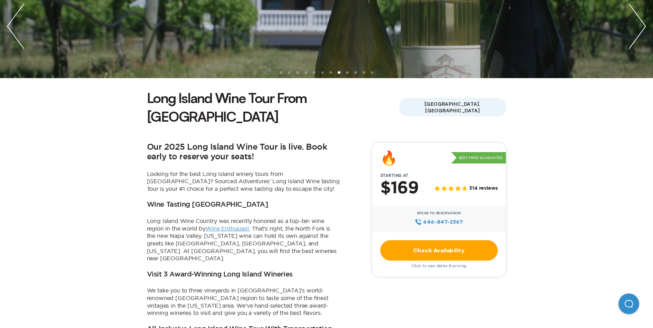 Image resolution: width=653 pixels, height=328 pixels. Describe the element at coordinates (339, 73) in the screenshot. I see `li: slide item 8` at that location.